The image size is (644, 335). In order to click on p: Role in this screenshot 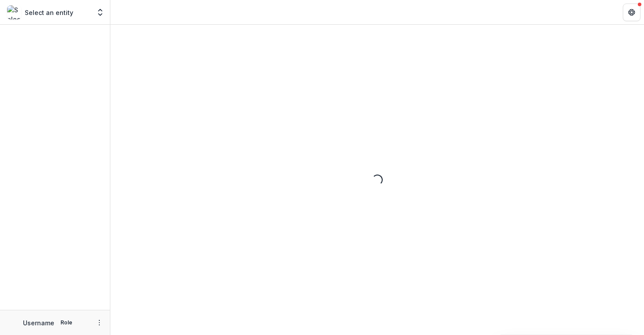, I will do `click(66, 323)`.